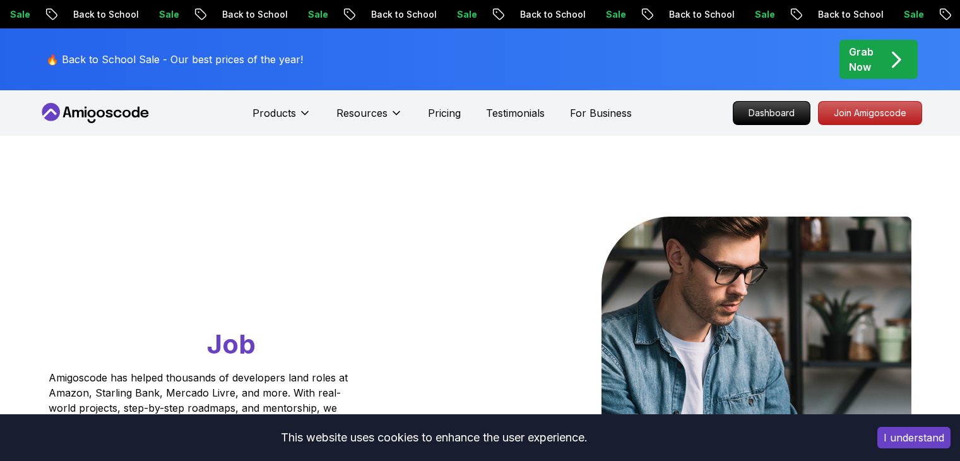  What do you see at coordinates (434, 437) in the screenshot?
I see `div: This website uses cookies to enhance the user experience.` at bounding box center [434, 437].